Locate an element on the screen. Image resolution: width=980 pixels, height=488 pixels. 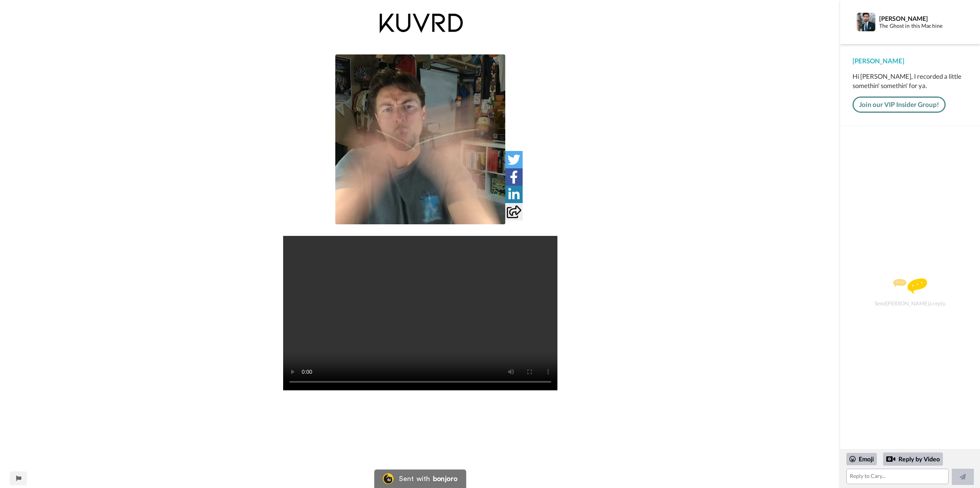
a: Bonjoro LogoSent withbonjoro is located at coordinates (420, 479).